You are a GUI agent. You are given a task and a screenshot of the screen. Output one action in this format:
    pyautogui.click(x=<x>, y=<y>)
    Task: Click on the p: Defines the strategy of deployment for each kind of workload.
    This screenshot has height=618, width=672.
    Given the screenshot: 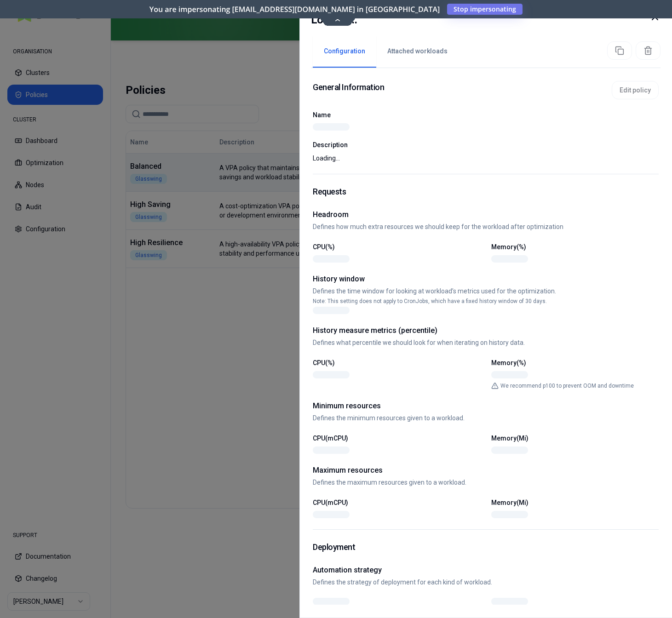 What is the action you would take?
    pyautogui.click(x=486, y=582)
    